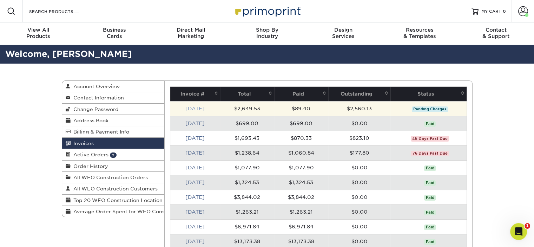  I want to click on th: Paid, so click(301, 94).